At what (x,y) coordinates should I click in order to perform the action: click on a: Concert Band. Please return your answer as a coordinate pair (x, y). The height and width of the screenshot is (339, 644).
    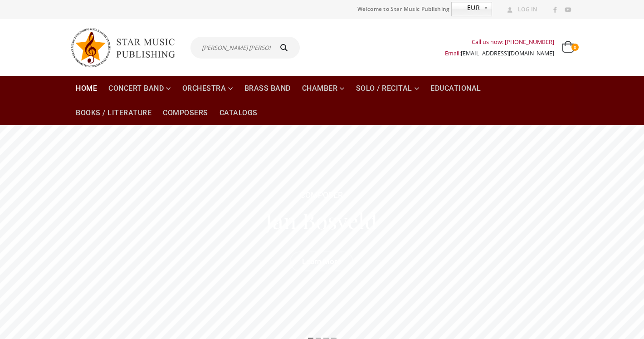
    Looking at the image, I should click on (140, 88).